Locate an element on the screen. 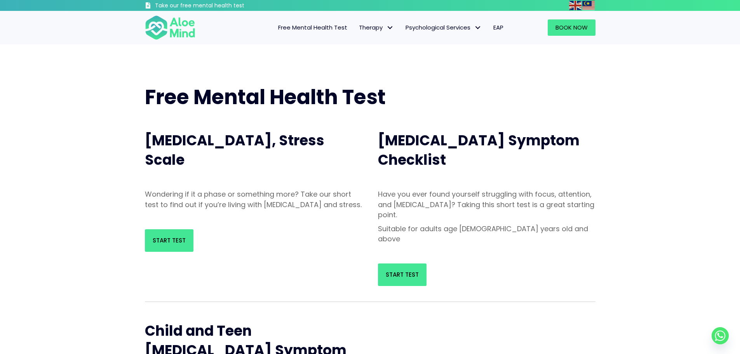 The image size is (740, 354). a: Book Now is located at coordinates (572, 28).